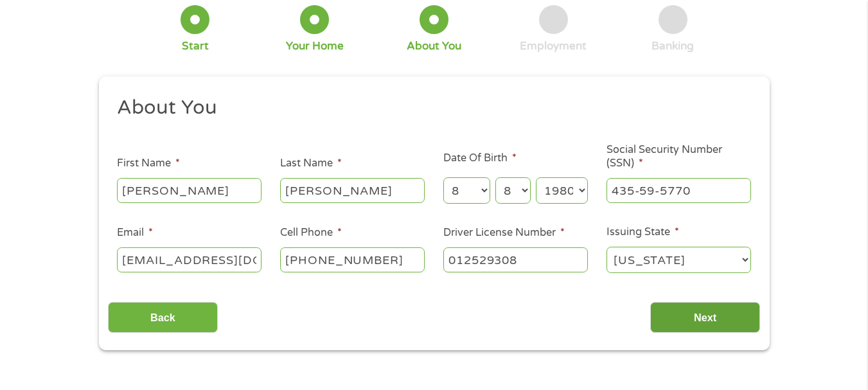 The height and width of the screenshot is (390, 868). What do you see at coordinates (135, 233) in the screenshot?
I see `label: Email` at bounding box center [135, 233].